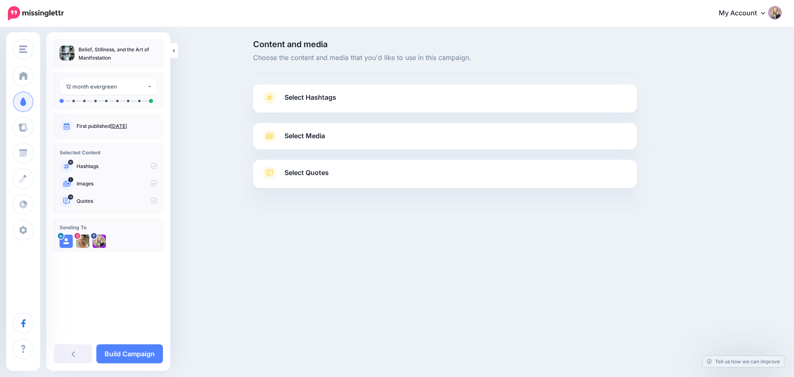 Image resolution: width=794 pixels, height=377 pixels. What do you see at coordinates (305, 136) in the screenshot?
I see `span: Select Media` at bounding box center [305, 136].